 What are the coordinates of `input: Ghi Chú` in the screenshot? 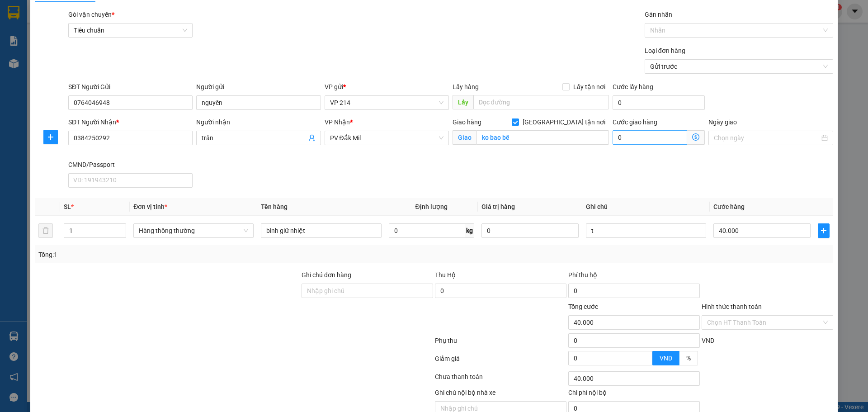 It's located at (646, 231).